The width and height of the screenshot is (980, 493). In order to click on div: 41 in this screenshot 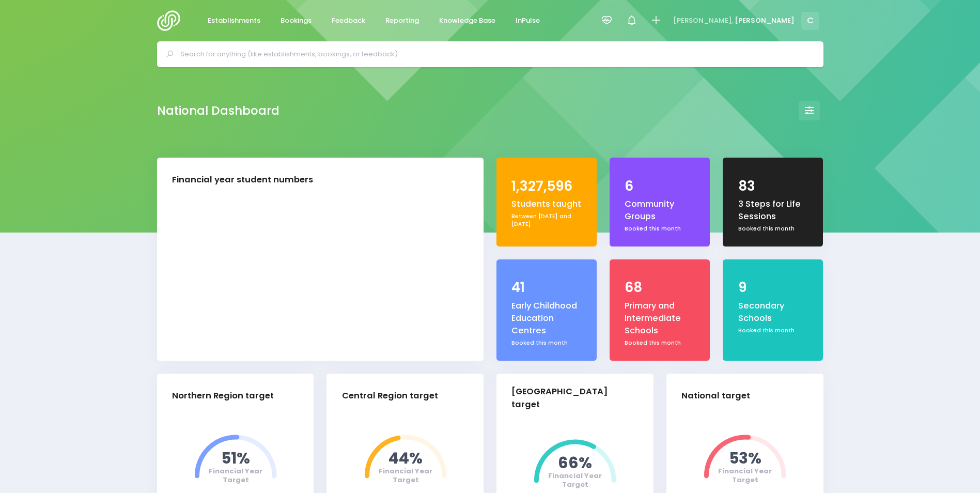, I will do `click(546, 287)`.